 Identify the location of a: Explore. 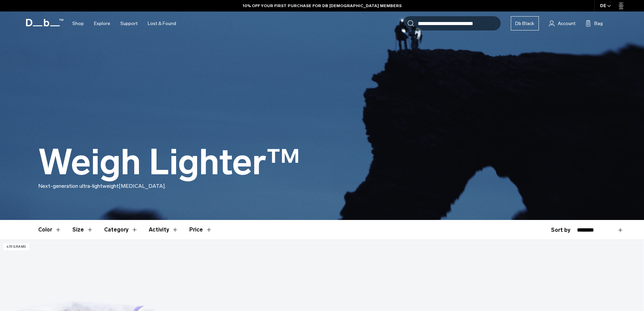
(102, 23).